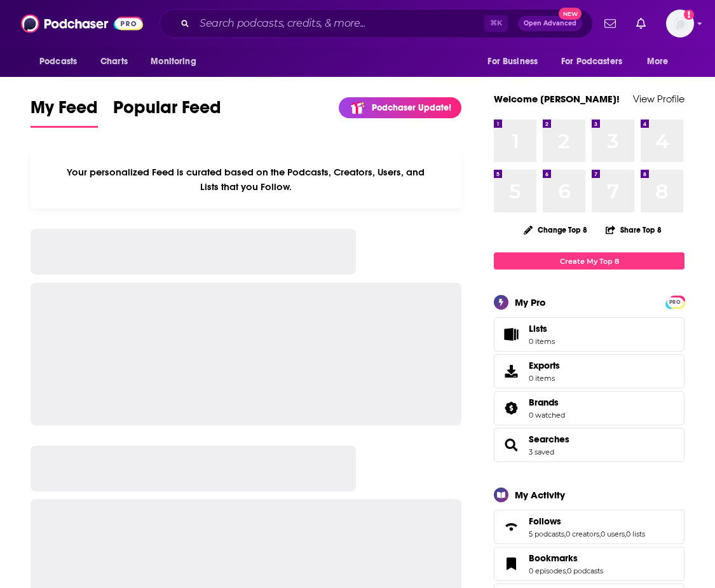 This screenshot has width=715, height=588. What do you see at coordinates (658, 99) in the screenshot?
I see `a: View Profile` at bounding box center [658, 99].